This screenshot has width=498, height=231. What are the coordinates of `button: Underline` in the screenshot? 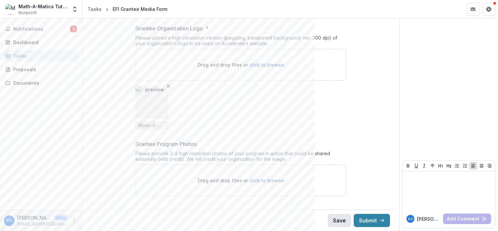 It's located at (416, 166).